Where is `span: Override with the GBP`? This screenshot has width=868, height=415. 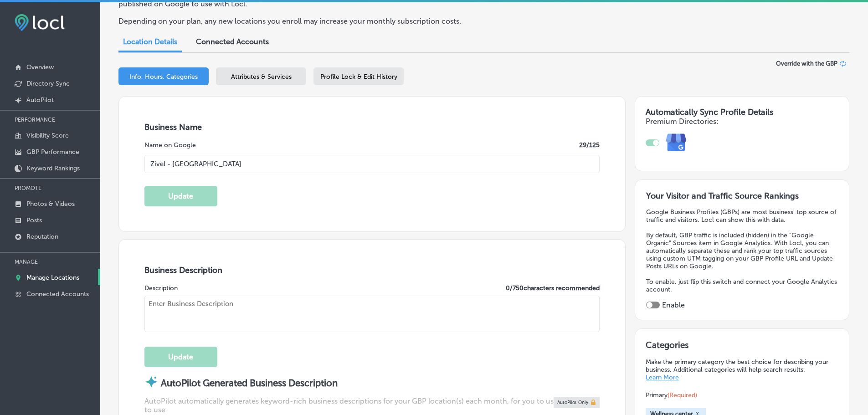
span: Override with the GBP is located at coordinates (806, 63).